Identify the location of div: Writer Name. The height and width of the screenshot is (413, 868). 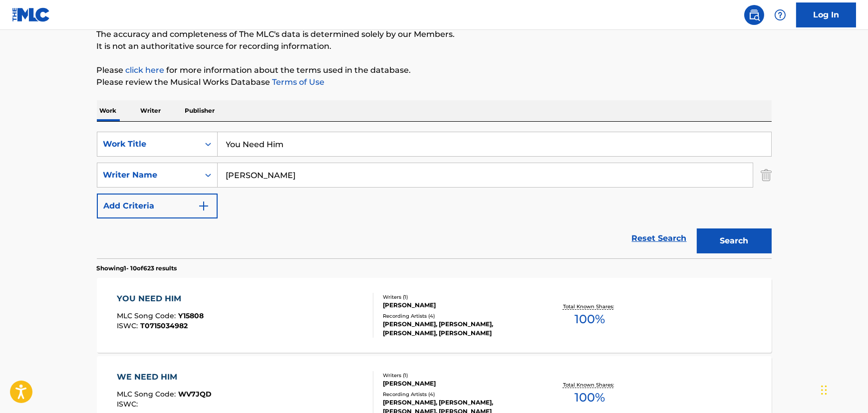
(148, 175).